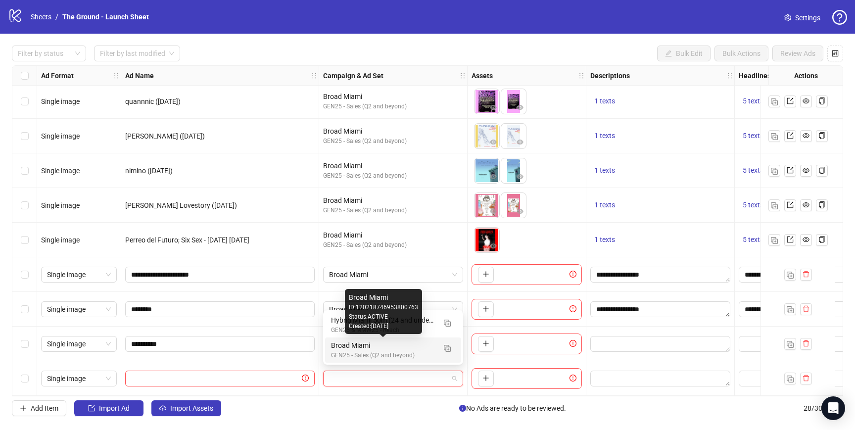 Image resolution: width=855 pixels, height=430 pixels. Describe the element at coordinates (798, 53) in the screenshot. I see `button: Review Ads` at that location.